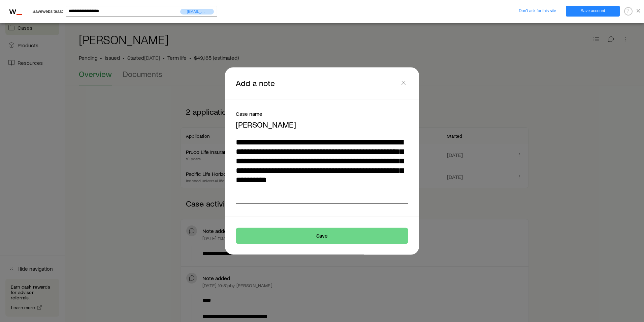 This screenshot has height=322, width=644. I want to click on a: Save account, so click(593, 11).